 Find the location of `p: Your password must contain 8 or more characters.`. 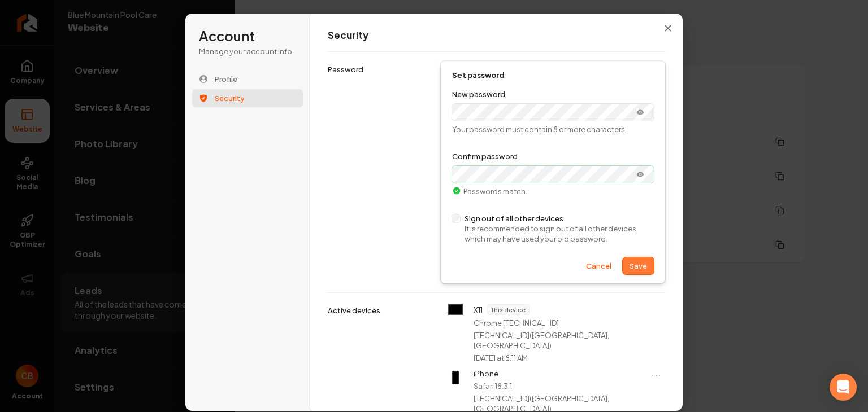

p: Your password must contain 8 or more characters. is located at coordinates (540, 129).